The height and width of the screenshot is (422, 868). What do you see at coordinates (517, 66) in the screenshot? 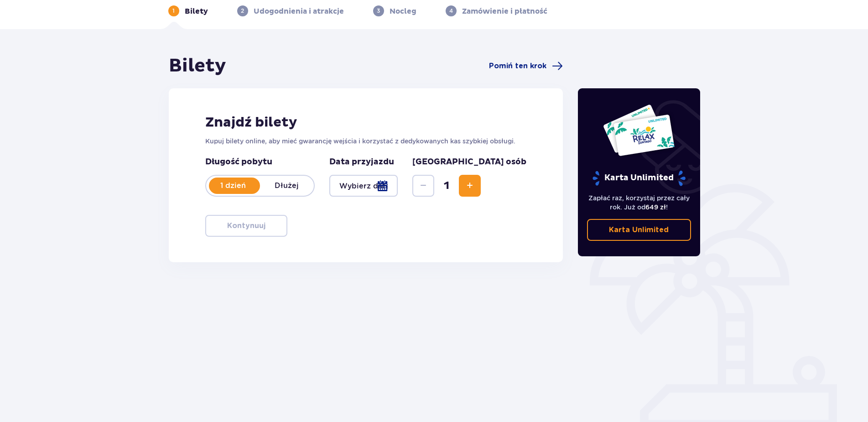
I see `span: Pomiń ten krok` at bounding box center [517, 66].